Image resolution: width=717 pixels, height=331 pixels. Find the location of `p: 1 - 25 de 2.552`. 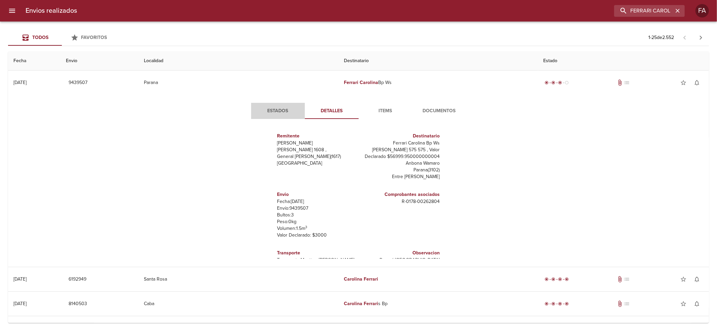

p: 1 - 25 de 2.552 is located at coordinates (661, 38).